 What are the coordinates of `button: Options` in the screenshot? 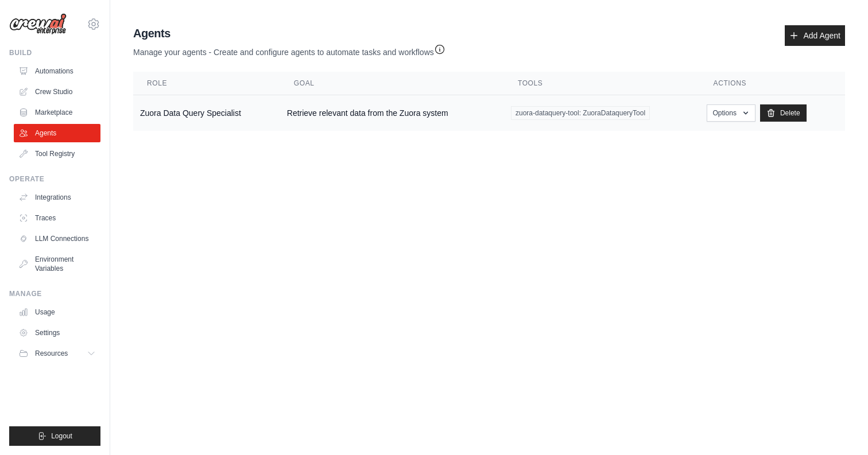 It's located at (731, 113).